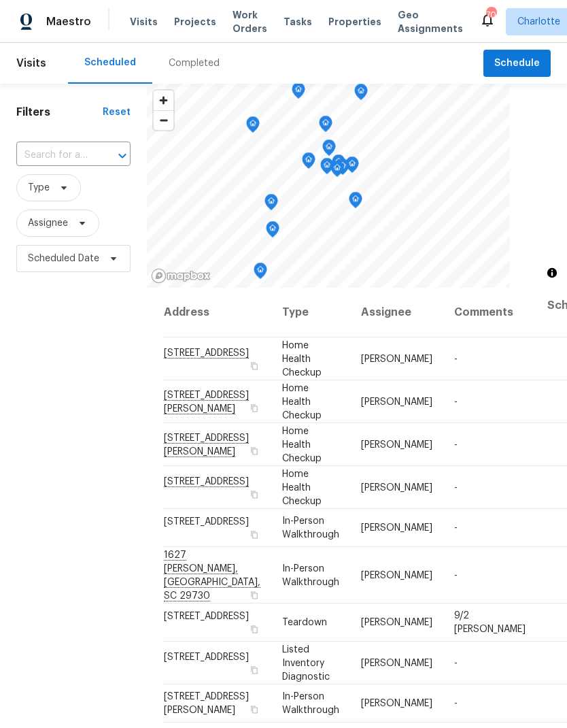 This screenshot has height=728, width=567. Describe the element at coordinates (117, 112) in the screenshot. I see `div: Reset` at that location.